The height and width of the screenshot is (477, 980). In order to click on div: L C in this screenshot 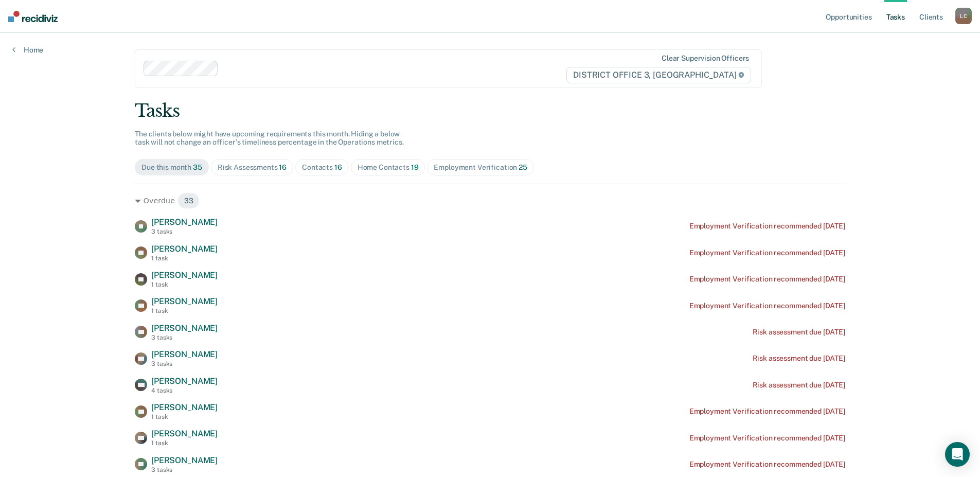, I will do `click(964, 16)`.